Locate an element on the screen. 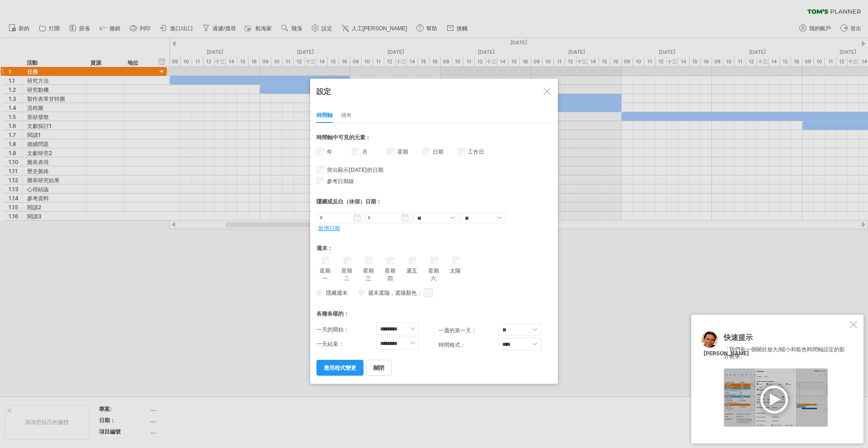  font: ，遮陽顏色： is located at coordinates (406, 292).